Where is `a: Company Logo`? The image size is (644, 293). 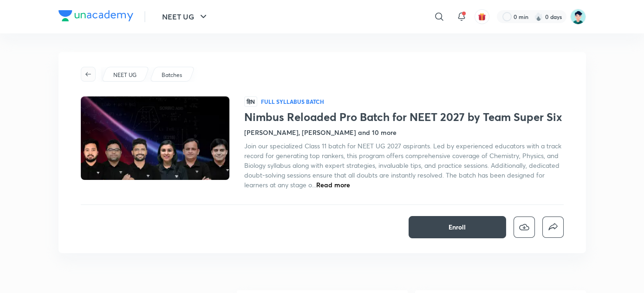 a: Company Logo is located at coordinates (95, 17).